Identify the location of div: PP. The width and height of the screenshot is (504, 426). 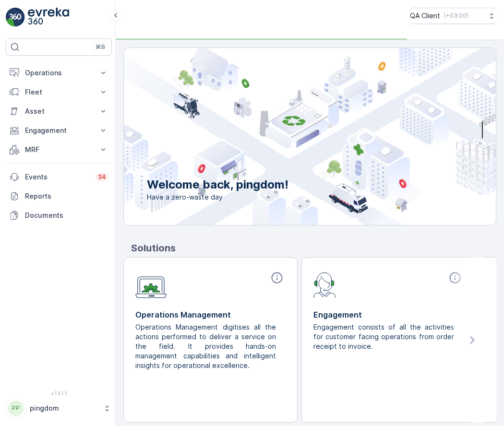
(16, 408).